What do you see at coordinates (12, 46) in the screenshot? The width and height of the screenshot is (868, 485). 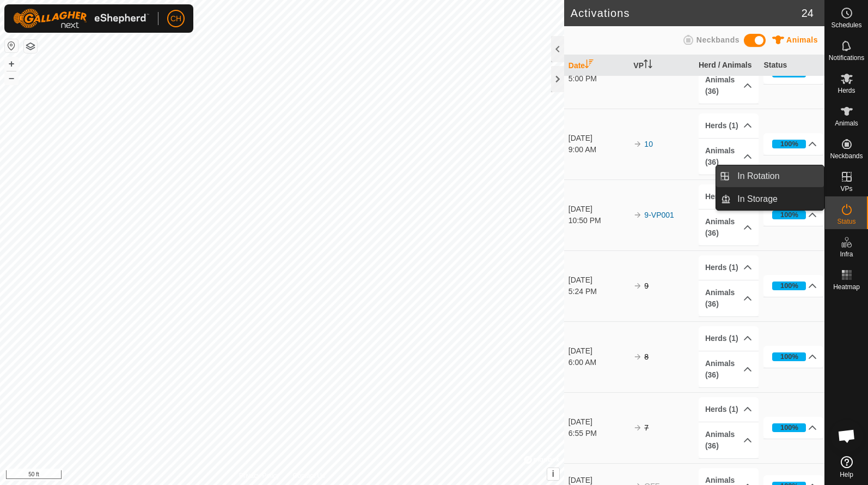 I see `button: Reset Map` at bounding box center [12, 46].